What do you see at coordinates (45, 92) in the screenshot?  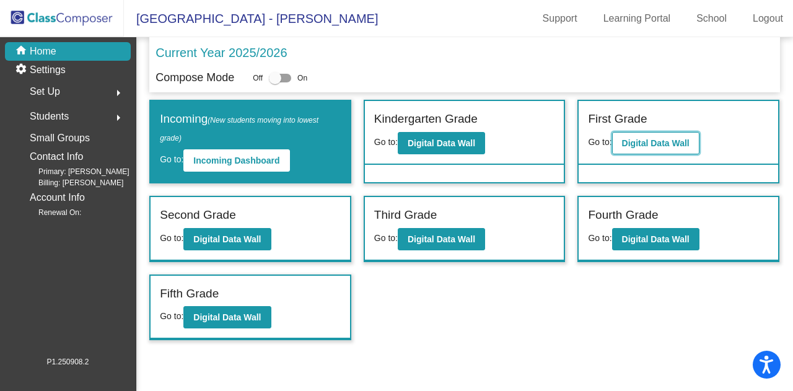 I see `span: Set Up` at bounding box center [45, 92].